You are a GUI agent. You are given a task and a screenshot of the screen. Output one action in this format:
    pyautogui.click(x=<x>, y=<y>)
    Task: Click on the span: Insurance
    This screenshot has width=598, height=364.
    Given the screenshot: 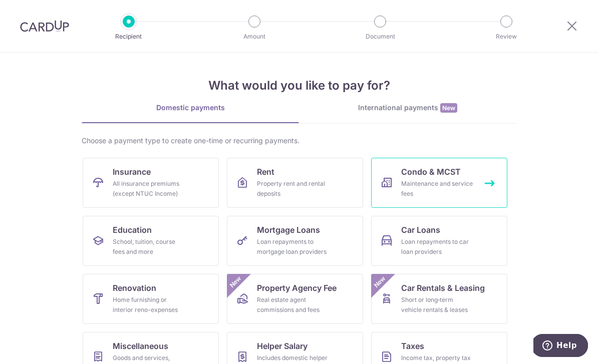 What is the action you would take?
    pyautogui.click(x=132, y=171)
    